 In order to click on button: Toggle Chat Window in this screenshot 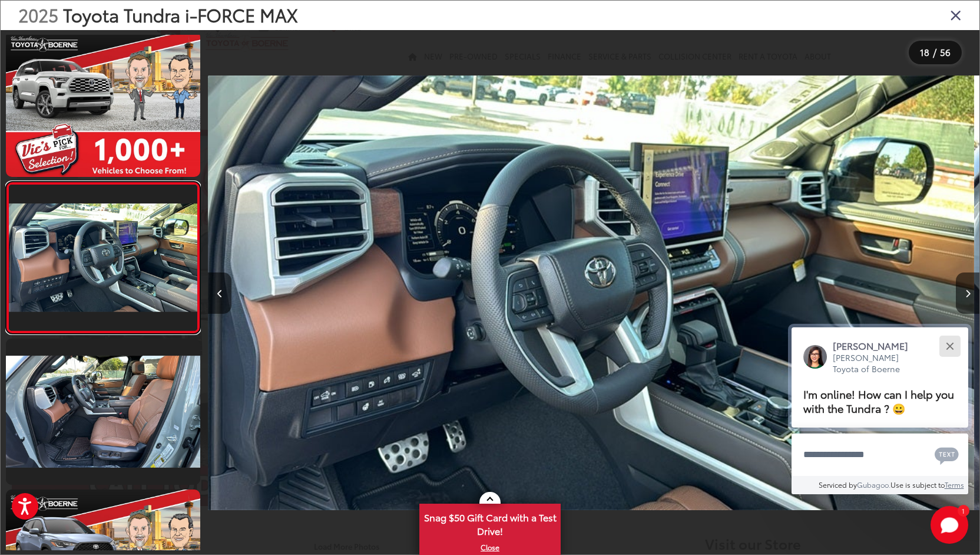, I will do `click(950, 525)`.